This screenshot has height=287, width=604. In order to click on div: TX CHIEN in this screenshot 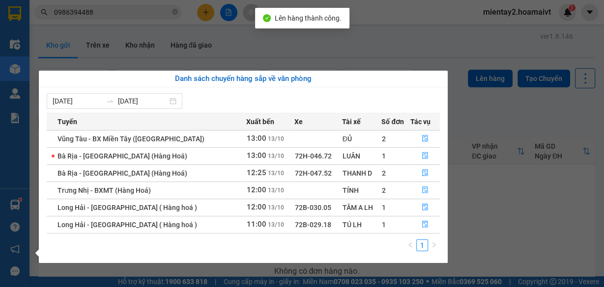, I will do `click(43, 38)`.